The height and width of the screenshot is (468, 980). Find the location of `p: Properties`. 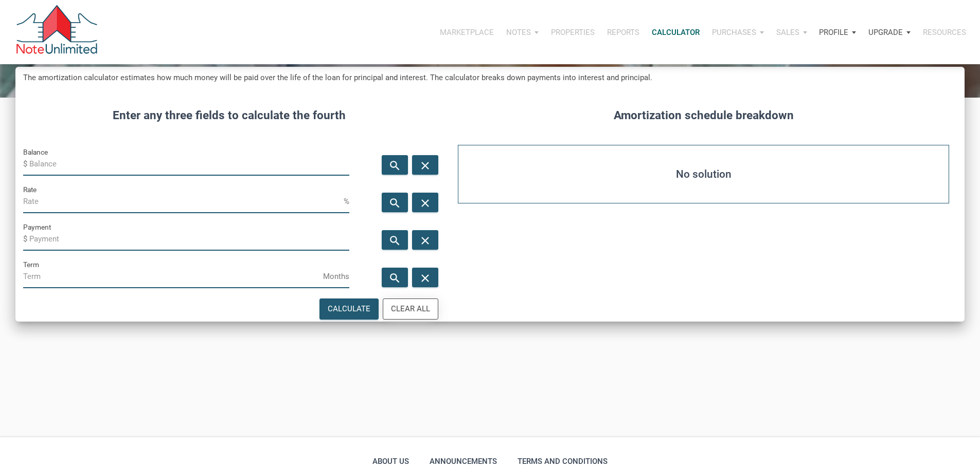

p: Properties is located at coordinates (573, 32).